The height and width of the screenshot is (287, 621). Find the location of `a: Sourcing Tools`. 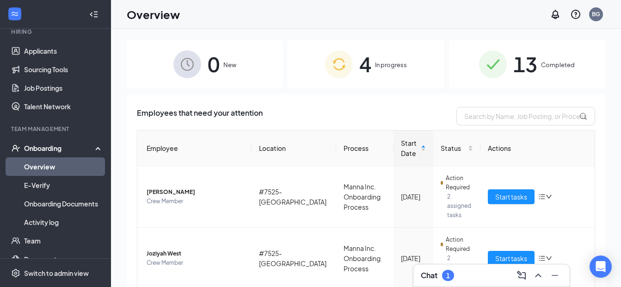

a: Sourcing Tools is located at coordinates (63, 69).